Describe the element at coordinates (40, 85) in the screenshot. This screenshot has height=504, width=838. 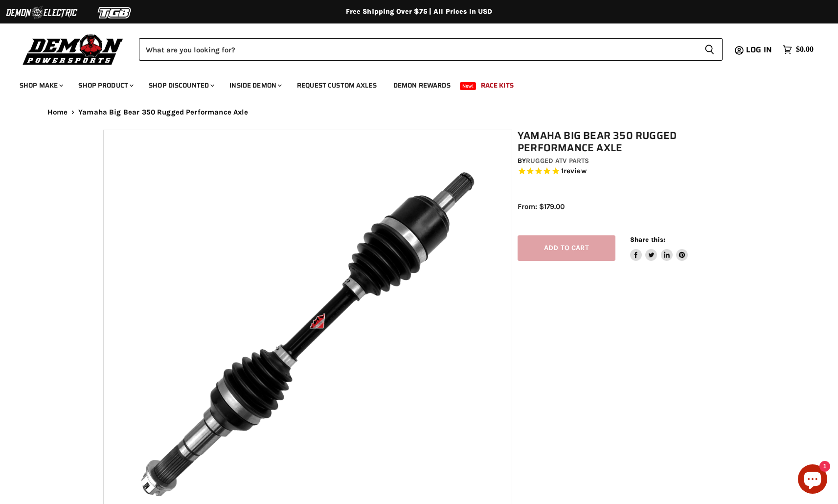
I see `a: Shop Make` at that location.